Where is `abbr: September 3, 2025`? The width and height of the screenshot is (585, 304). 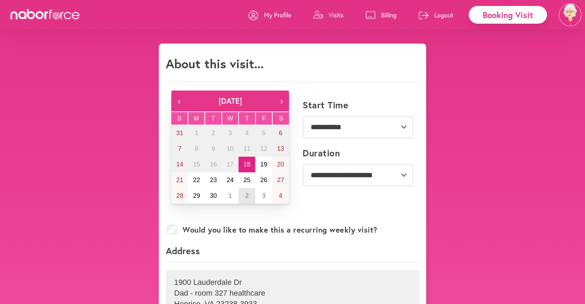
abbr: September 3, 2025 is located at coordinates (230, 133).